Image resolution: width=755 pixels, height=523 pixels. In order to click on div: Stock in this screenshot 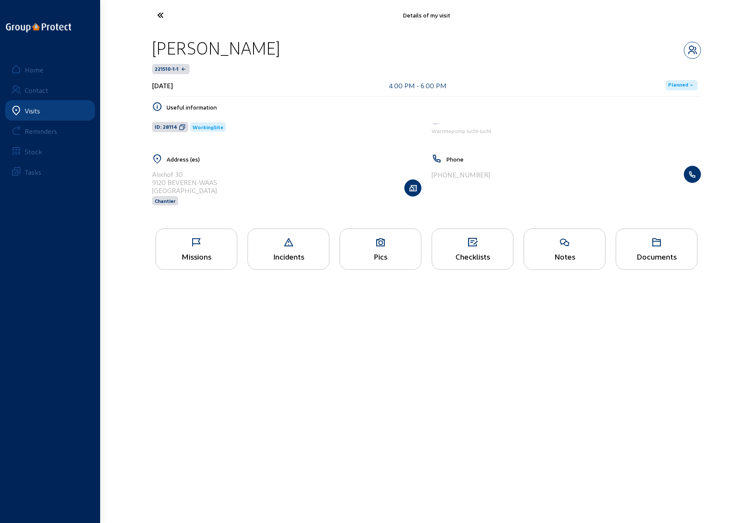, I will do `click(33, 151)`.